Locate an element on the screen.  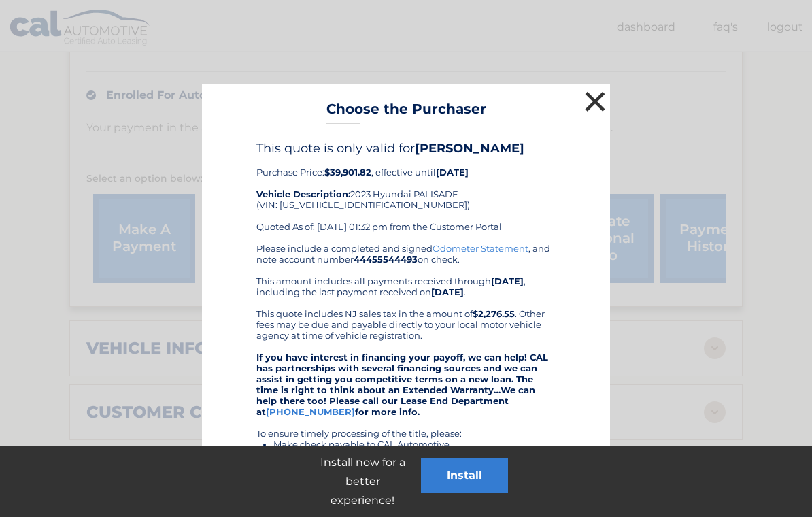
strong: If you have interest in financing your payoff, we can help! CAL has partnerships with several fin... is located at coordinates (402, 384).